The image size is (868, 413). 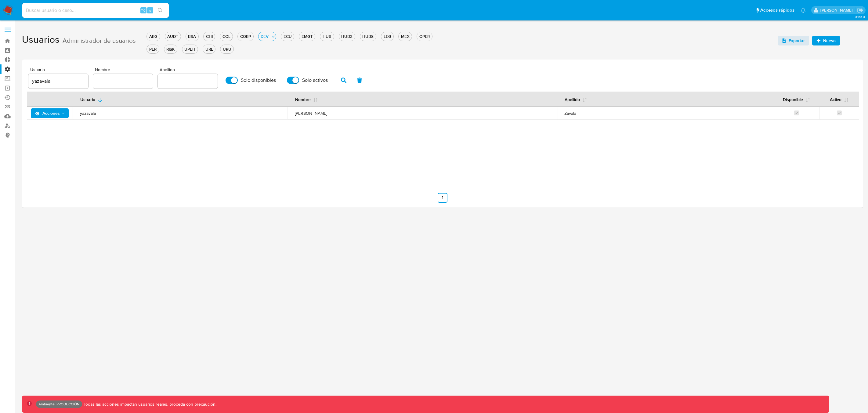 I want to click on p: Ambiente: PRODUCCIÓN, so click(x=59, y=404).